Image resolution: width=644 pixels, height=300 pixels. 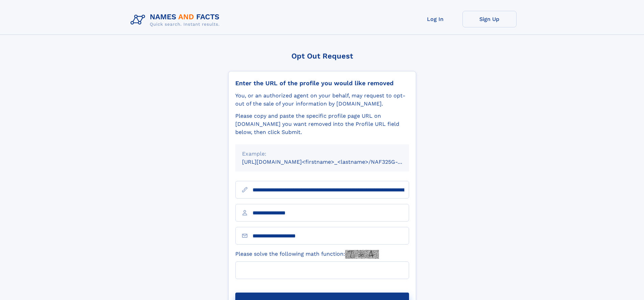 I want to click on label: Please solve the following math function:, so click(x=307, y=254).